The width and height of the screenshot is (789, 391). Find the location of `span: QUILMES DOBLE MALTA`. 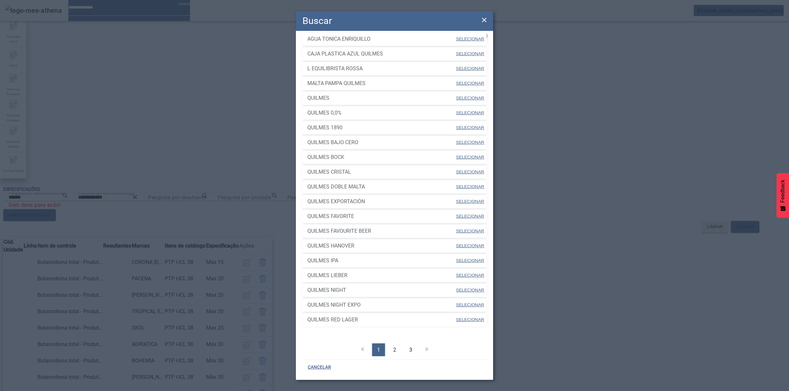

span: QUILMES DOBLE MALTA is located at coordinates (381, 187).